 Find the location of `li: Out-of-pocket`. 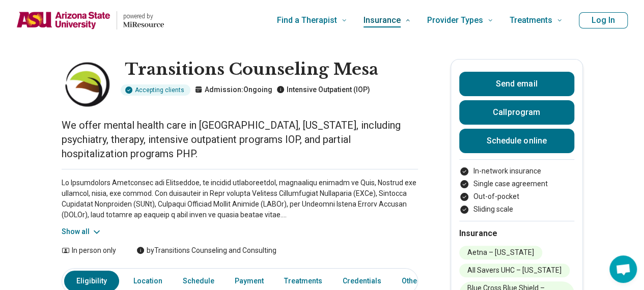

li: Out-of-pocket is located at coordinates (516, 196).